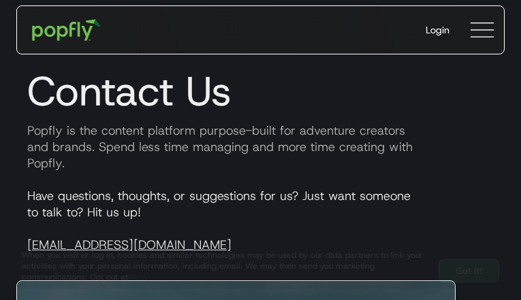 This screenshot has width=521, height=300. I want to click on p: Popfly is the content platform purpose-built for adventure creators and brands. Spend less time m..., so click(260, 147).